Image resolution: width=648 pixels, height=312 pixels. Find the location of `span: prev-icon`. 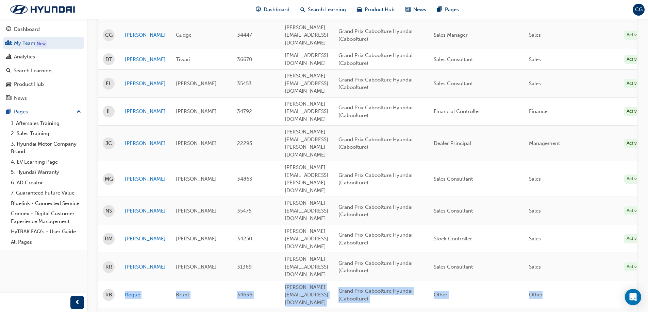

span: prev-icon is located at coordinates (77, 303).